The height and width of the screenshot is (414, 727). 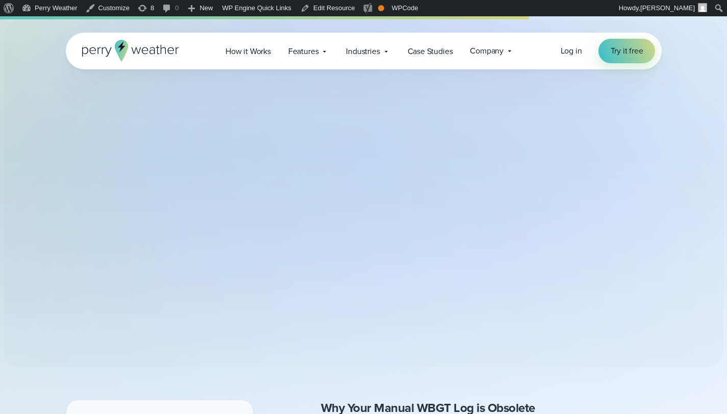 I want to click on a: How it Works, so click(x=248, y=51).